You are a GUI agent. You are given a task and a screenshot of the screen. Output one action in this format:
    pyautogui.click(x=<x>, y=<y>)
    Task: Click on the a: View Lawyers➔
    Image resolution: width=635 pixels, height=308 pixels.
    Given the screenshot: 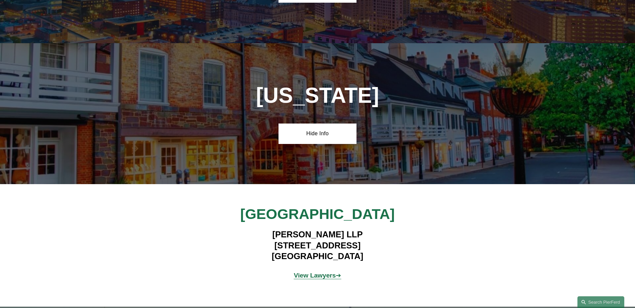 What is the action you would take?
    pyautogui.click(x=318, y=275)
    